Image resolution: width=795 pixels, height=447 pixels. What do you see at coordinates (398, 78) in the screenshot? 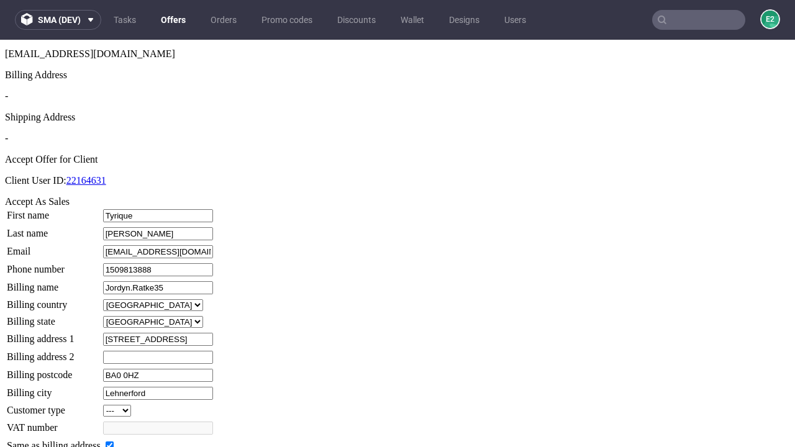
I see `div: Shipping Address` at bounding box center [398, 78].